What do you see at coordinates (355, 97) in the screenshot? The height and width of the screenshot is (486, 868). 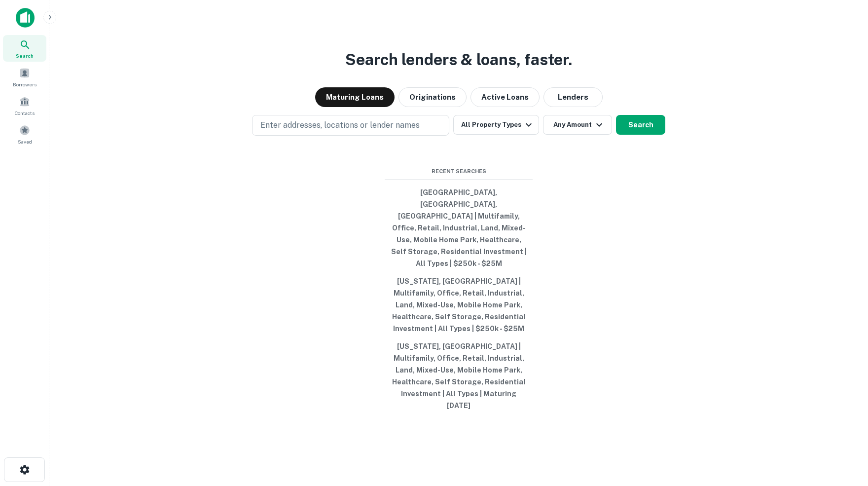 I see `button: Maturing Loans` at bounding box center [355, 97].